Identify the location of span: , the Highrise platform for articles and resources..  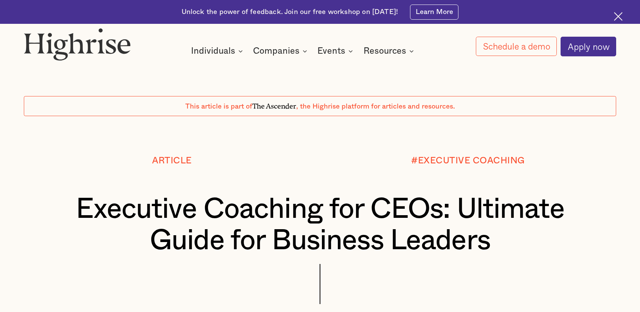
(375, 106).